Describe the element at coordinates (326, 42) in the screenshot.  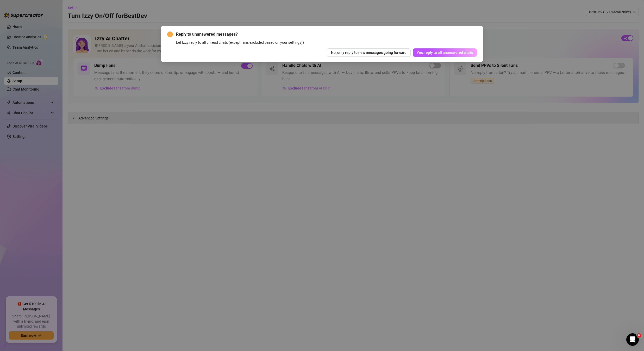
I see `div: Let Izzy reply to all unread chats (except fans excluded based on your settings)?` at that location.